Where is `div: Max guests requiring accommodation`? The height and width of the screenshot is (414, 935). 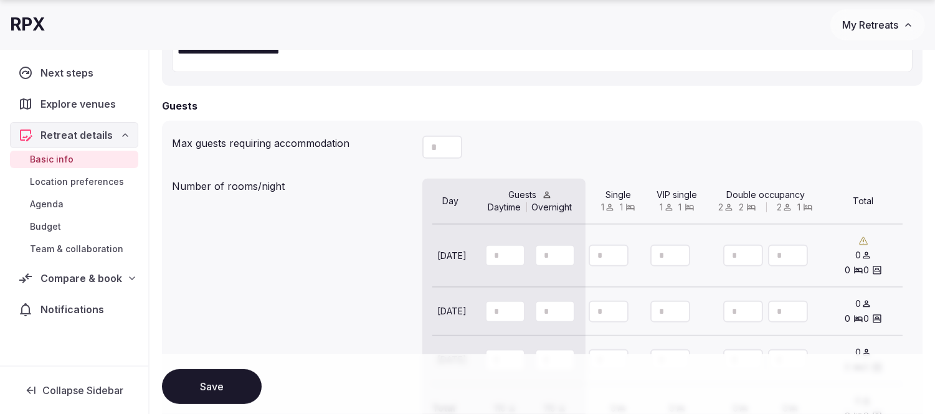
div: Max guests requiring accommodation is located at coordinates (292, 141).